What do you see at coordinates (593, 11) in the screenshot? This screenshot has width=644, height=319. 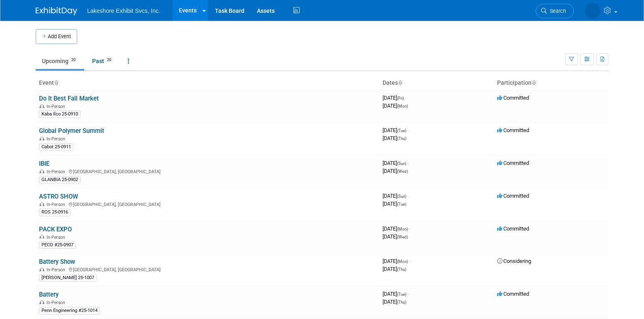 I see `img: MICHELLE MOYA` at bounding box center [593, 11].